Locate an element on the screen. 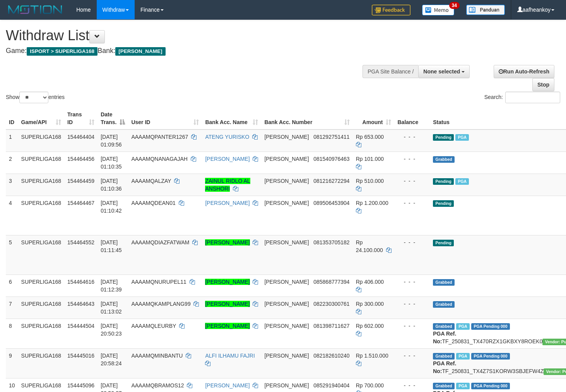 The width and height of the screenshot is (566, 392). th: Bank Acc. Number: activate to sort column ascending is located at coordinates (307, 118).